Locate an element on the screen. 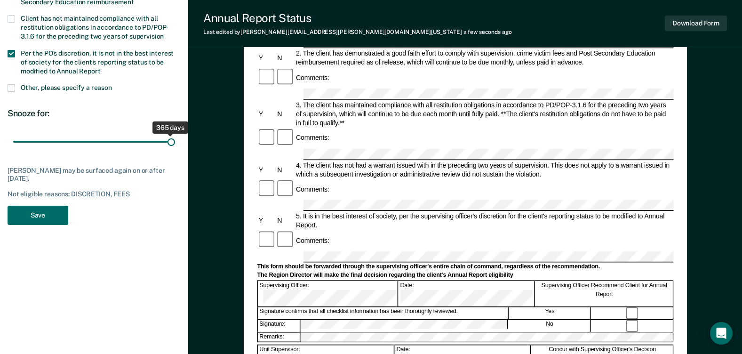  span: Client has not maintained compliance with all restitution obligations in accordance to PD/POP-3.1... is located at coordinates (95, 27).